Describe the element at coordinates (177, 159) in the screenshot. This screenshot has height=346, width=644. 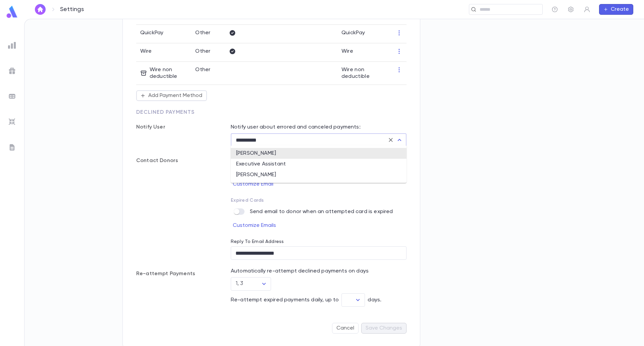
I see `p: Contact Donors` at that location.